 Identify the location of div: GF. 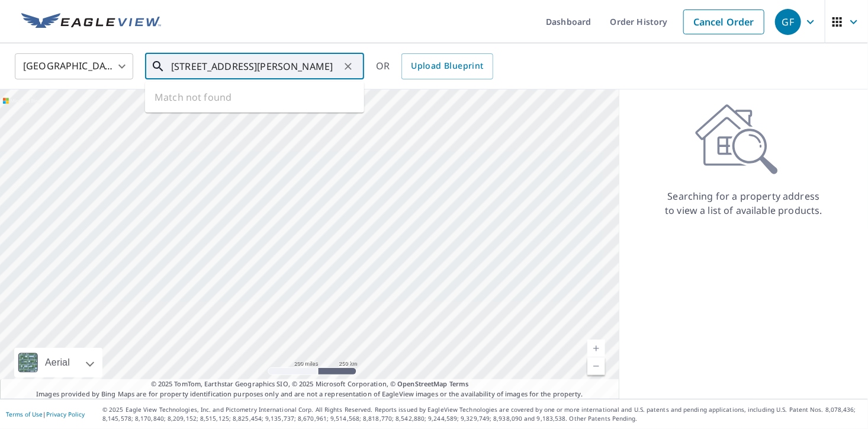
(788, 22).